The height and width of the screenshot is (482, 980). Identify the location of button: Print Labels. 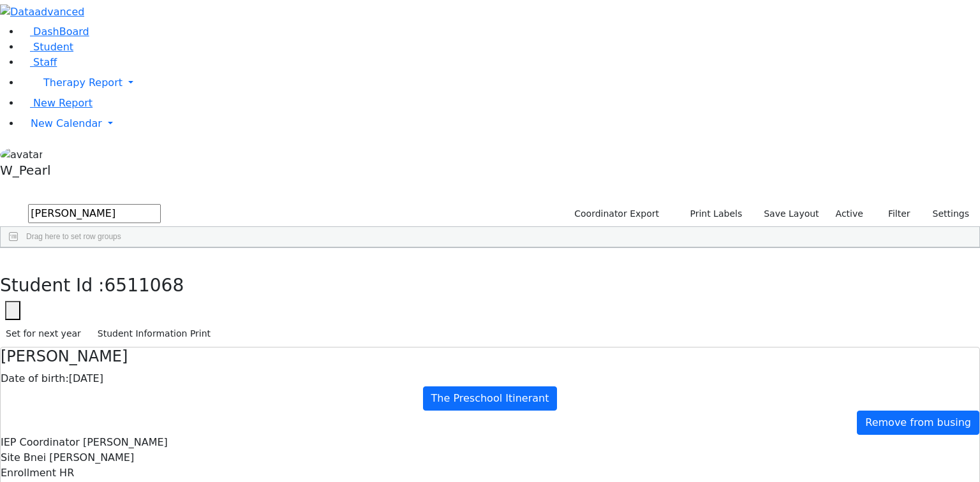
(711, 213).